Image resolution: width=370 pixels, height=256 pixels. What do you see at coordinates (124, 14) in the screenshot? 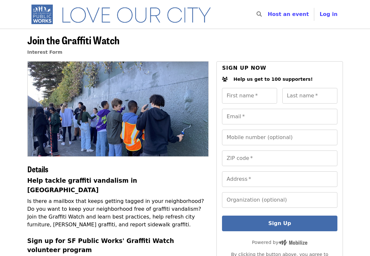
I see `img: SF Public Works - Home` at bounding box center [124, 14].